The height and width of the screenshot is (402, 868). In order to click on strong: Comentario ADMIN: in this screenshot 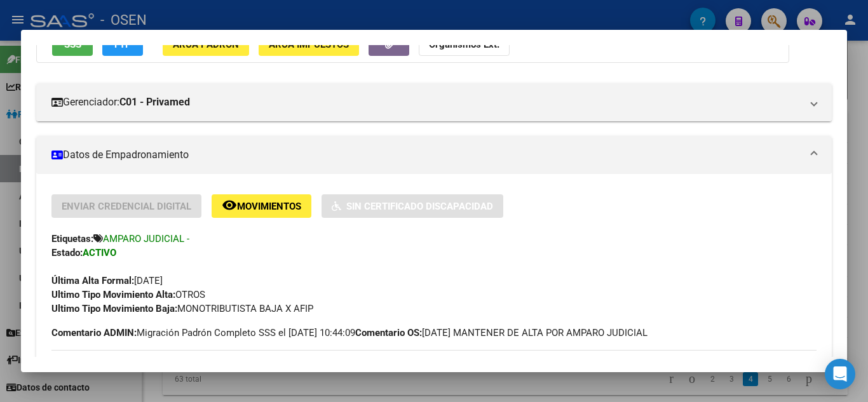, I will do `click(94, 333)`.